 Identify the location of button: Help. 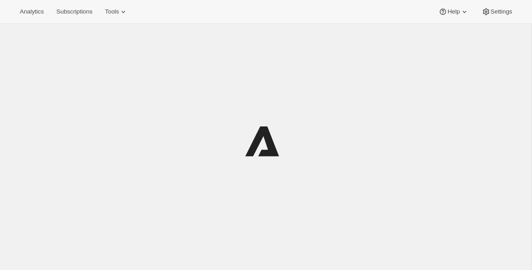
(453, 12).